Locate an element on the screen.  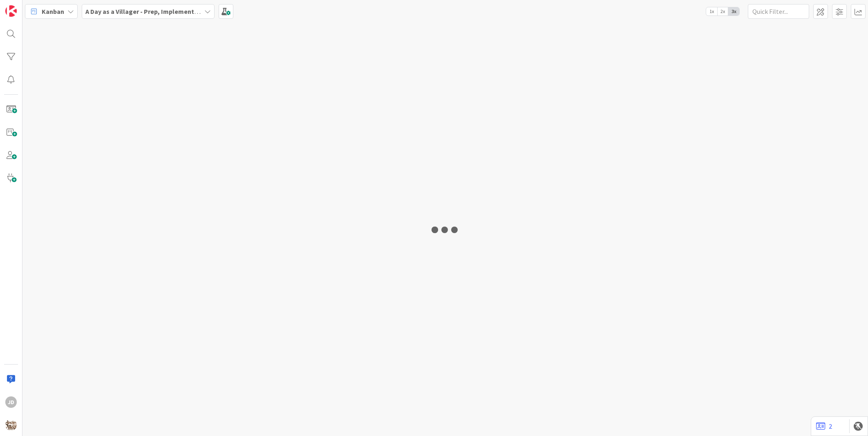
span: 2x is located at coordinates (722, 11).